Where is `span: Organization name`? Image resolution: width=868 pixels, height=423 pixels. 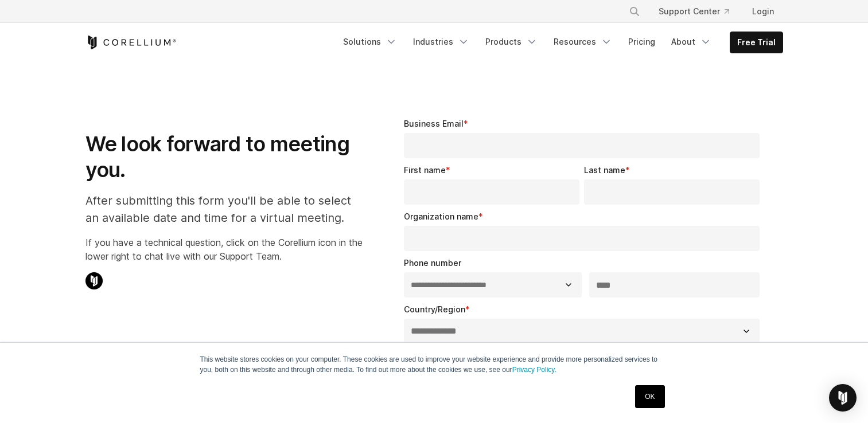 span: Organization name is located at coordinates (441, 216).